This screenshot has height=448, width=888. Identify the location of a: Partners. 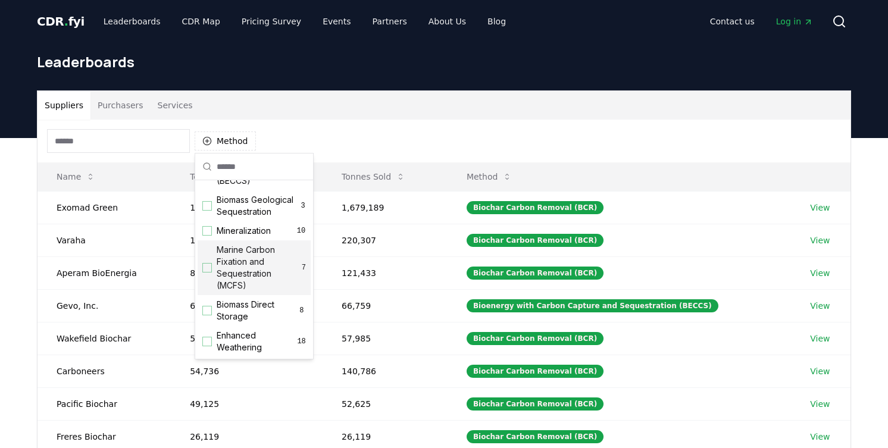
(390, 21).